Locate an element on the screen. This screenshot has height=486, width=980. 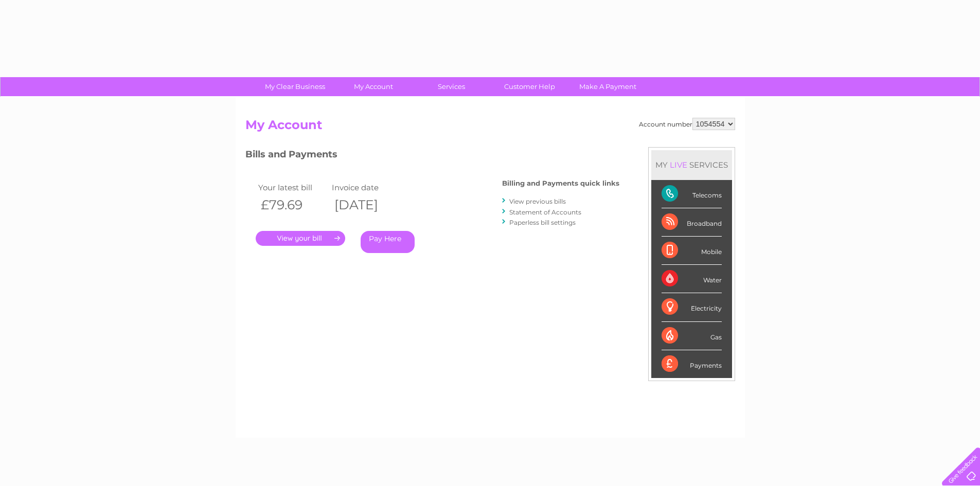
a: My Clear Business is located at coordinates (294, 87).